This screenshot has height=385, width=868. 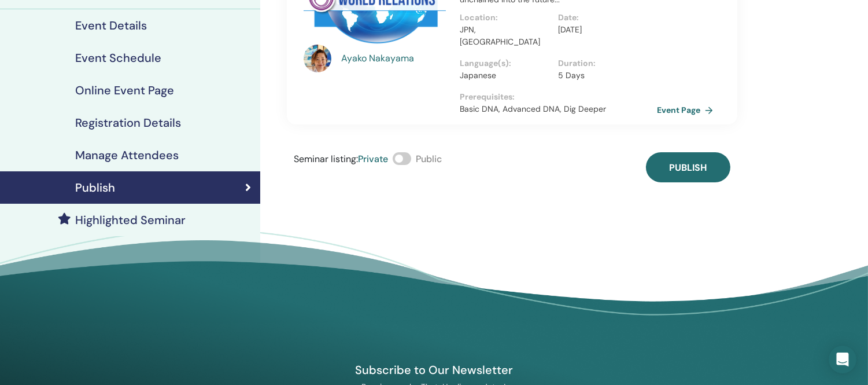 I want to click on p: 5 Days, so click(x=604, y=75).